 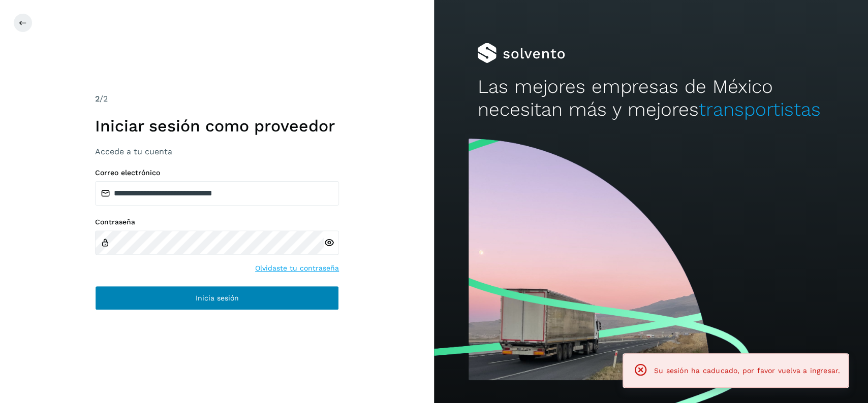 I want to click on h3: Accede a tu cuenta, so click(x=217, y=151).